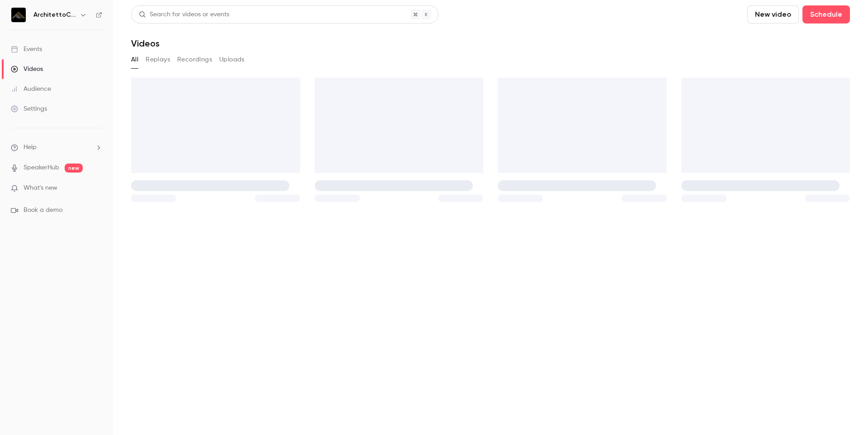 The width and height of the screenshot is (868, 435). Describe the element at coordinates (30, 147) in the screenshot. I see `span: Help` at that location.